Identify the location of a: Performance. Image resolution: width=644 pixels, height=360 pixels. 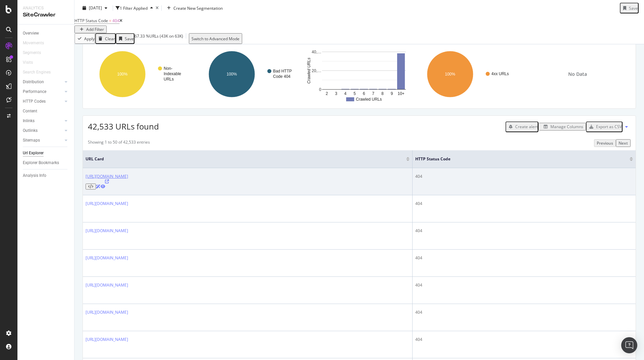
(43, 92).